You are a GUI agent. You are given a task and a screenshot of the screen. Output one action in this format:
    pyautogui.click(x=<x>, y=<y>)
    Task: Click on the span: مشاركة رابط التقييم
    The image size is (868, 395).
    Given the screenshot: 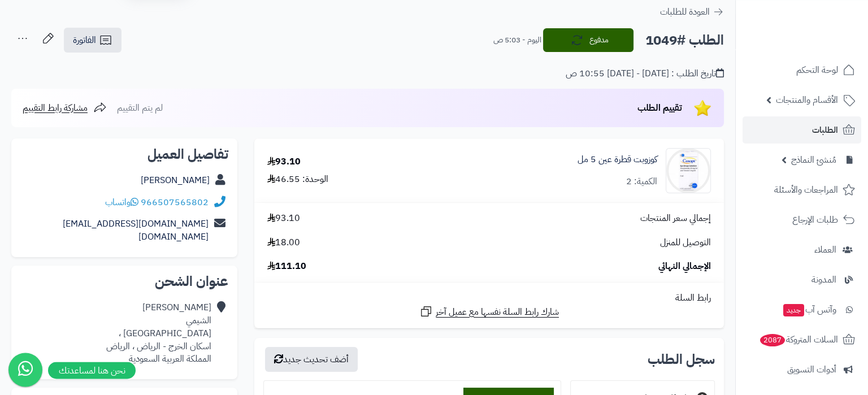 What is the action you would take?
    pyautogui.click(x=55, y=108)
    